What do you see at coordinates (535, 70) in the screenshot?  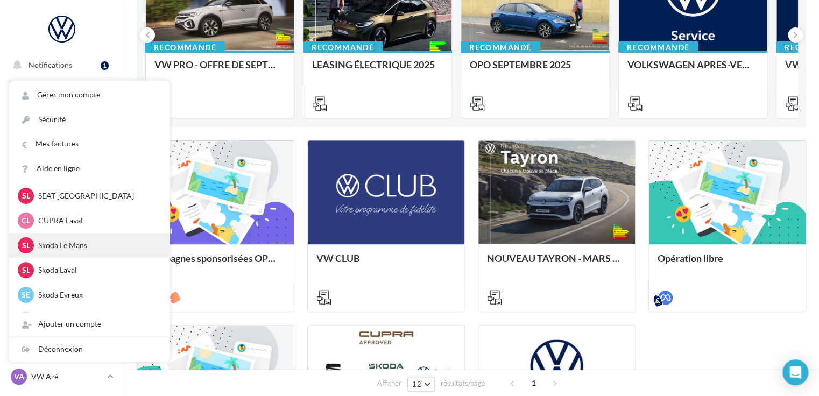 I see `div: OPO SEPTEMBRE 2025` at bounding box center [535, 70].